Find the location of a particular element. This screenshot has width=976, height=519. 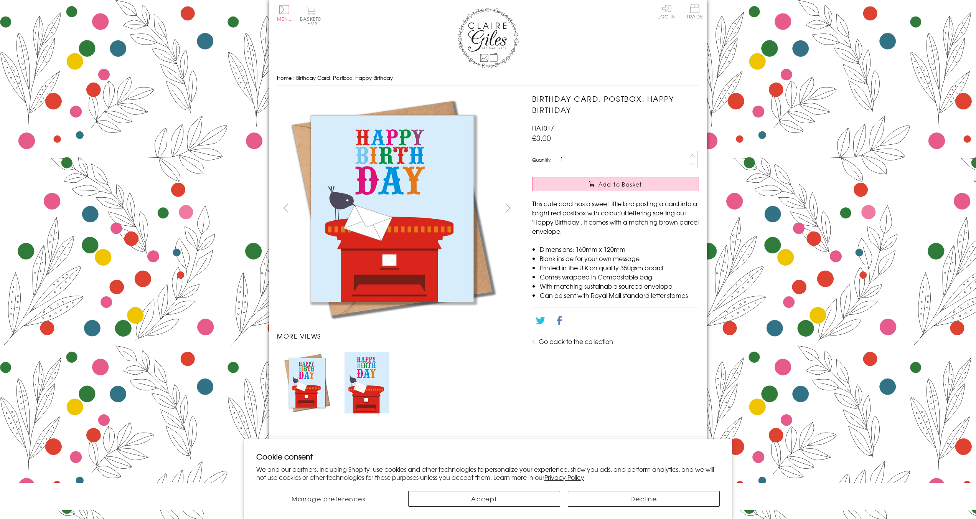

span: Menu is located at coordinates (284, 19).